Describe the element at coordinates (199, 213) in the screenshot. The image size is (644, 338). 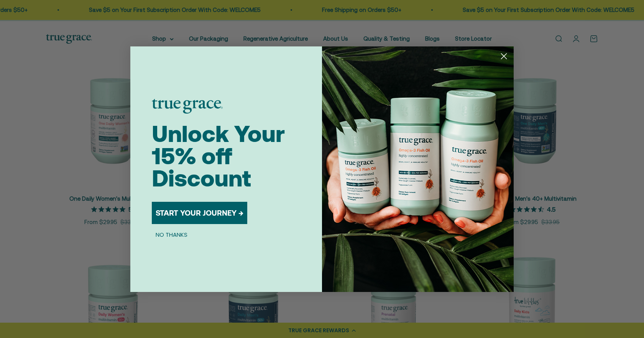
I see `button: START YOUR JOURNEY →` at that location.